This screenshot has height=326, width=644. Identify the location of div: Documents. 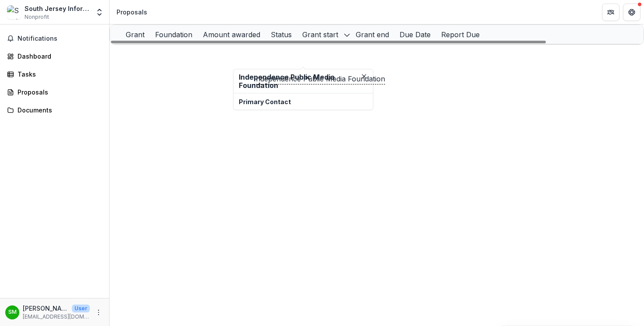
(58, 110).